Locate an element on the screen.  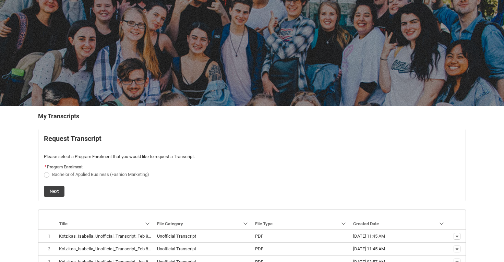
abbr: required is located at coordinates (45, 167).